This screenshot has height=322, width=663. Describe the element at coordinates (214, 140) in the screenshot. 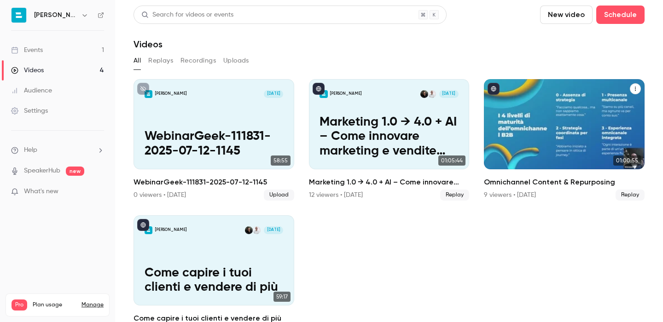

I see `li: WebinarGeek-111831-2025-07-12-1145` at that location.